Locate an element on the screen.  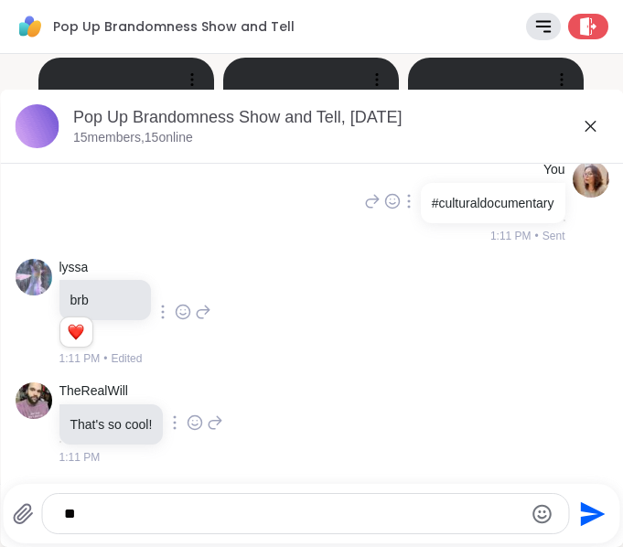
a: TheRealWill is located at coordinates (92, 391).